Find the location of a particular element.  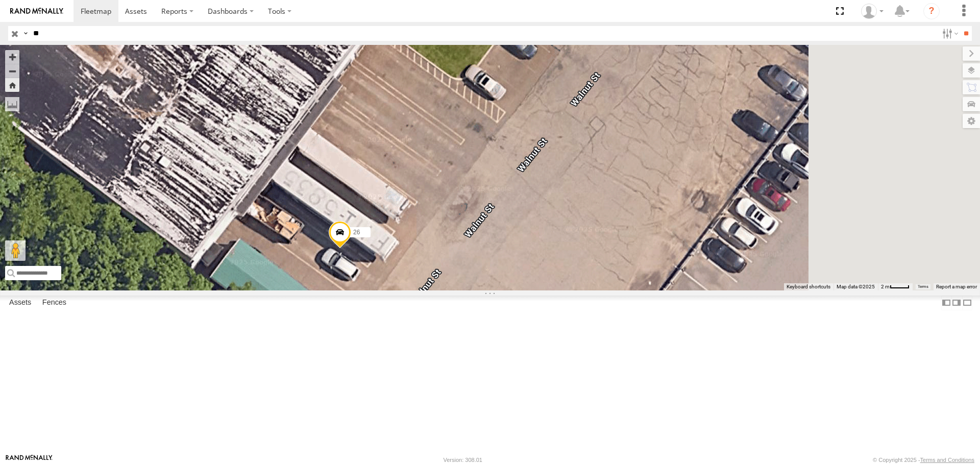

label: Search Filter Options is located at coordinates (948, 33).